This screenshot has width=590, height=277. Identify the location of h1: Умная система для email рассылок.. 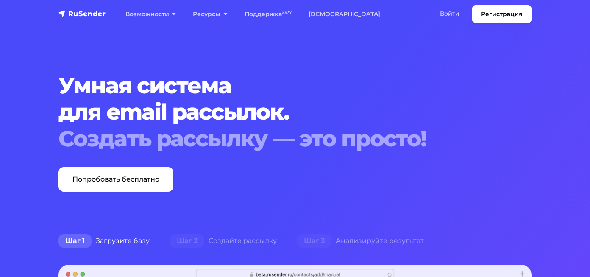
(295, 112).